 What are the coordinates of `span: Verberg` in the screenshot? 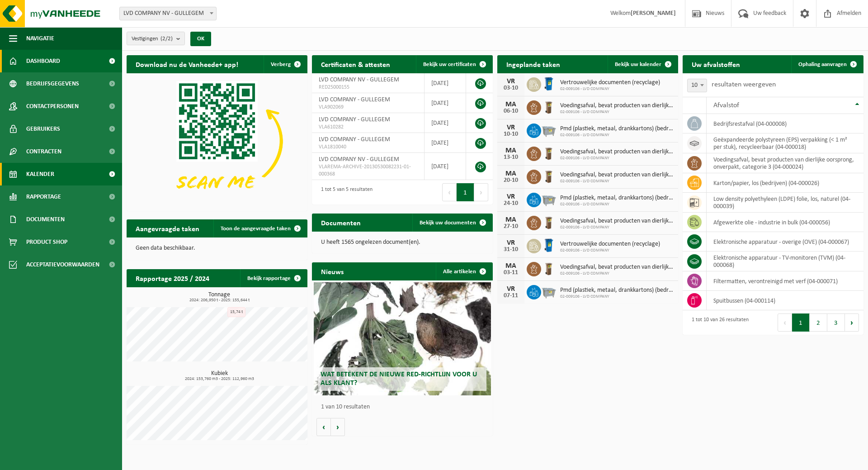 It's located at (281, 65).